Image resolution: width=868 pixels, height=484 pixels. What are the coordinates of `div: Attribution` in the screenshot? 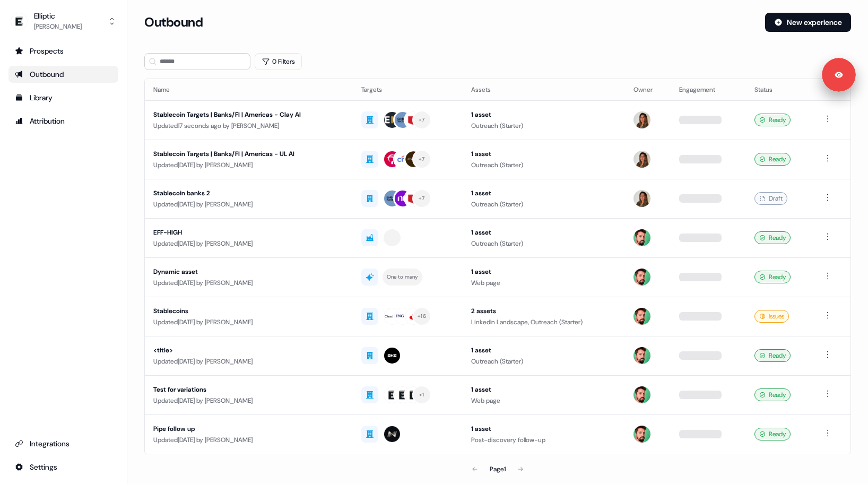 It's located at (63, 121).